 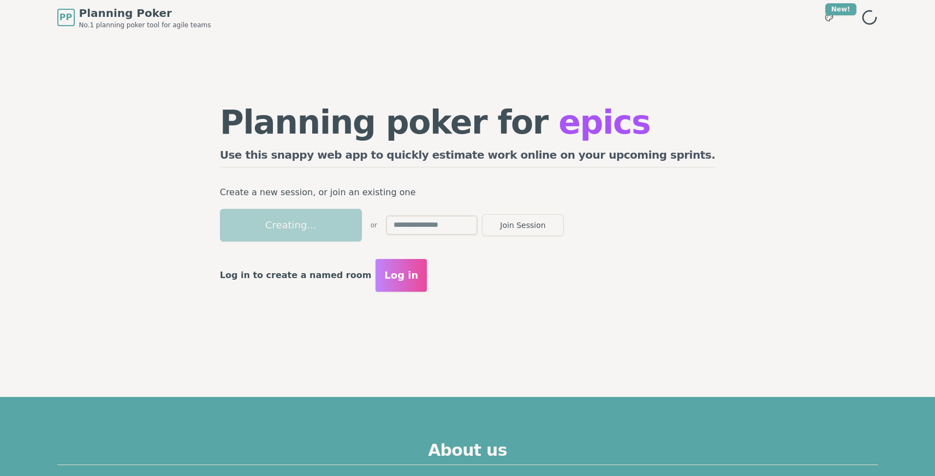 I want to click on span: or, so click(x=374, y=225).